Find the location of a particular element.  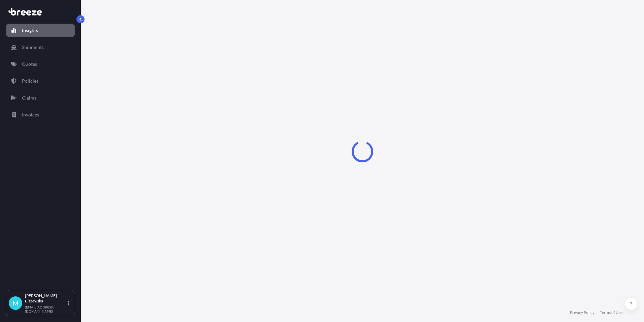

a: Terms of Use is located at coordinates (611, 312).